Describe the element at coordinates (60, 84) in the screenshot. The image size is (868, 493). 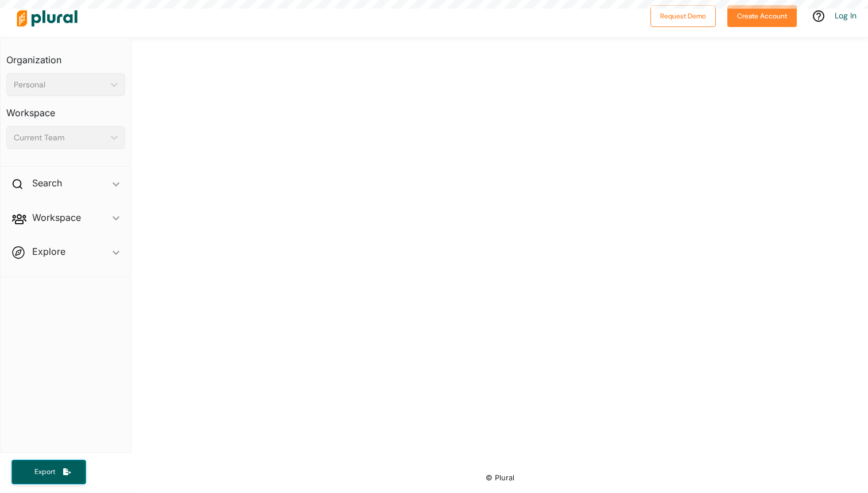
I see `div: Personal` at that location.